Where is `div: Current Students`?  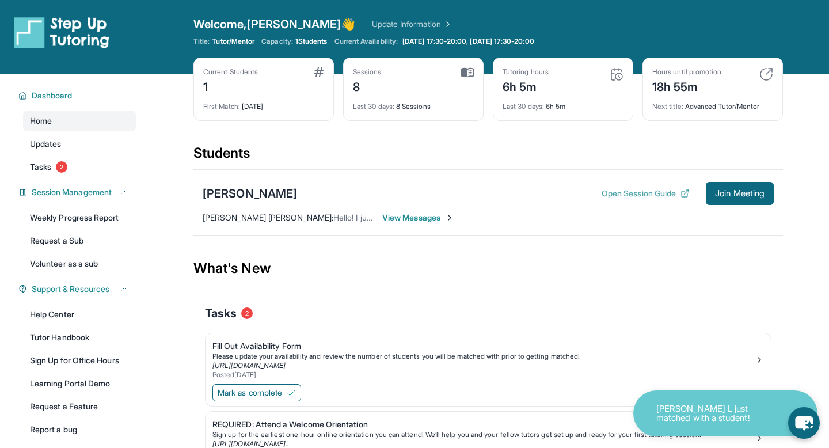
div: Current Students is located at coordinates (230, 72).